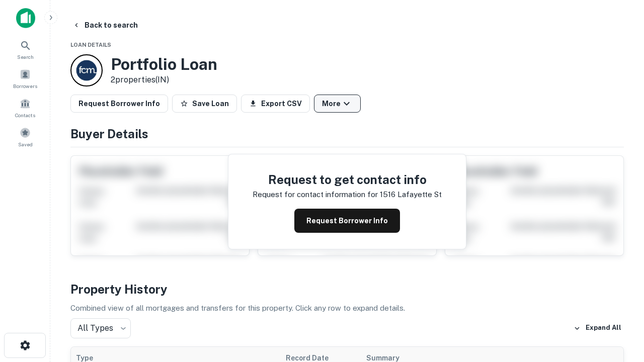  Describe the element at coordinates (347, 180) in the screenshot. I see `h4: Request to get contact info` at that location.